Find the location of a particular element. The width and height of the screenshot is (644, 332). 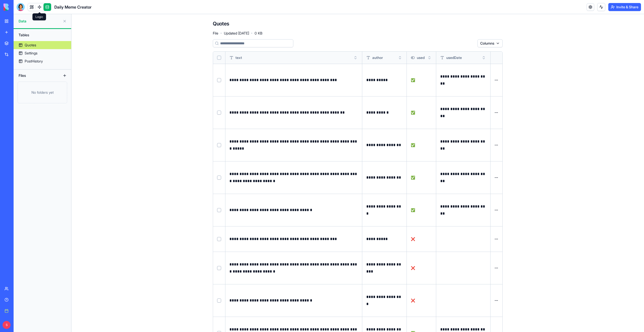

a: No folders yet is located at coordinates (42, 93).